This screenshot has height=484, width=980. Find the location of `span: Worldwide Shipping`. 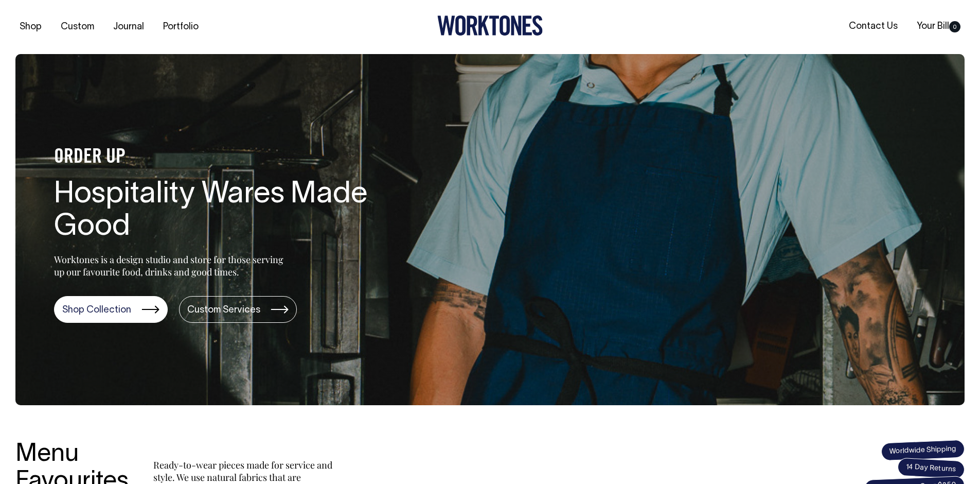

span: Worldwide Shipping is located at coordinates (922, 450).